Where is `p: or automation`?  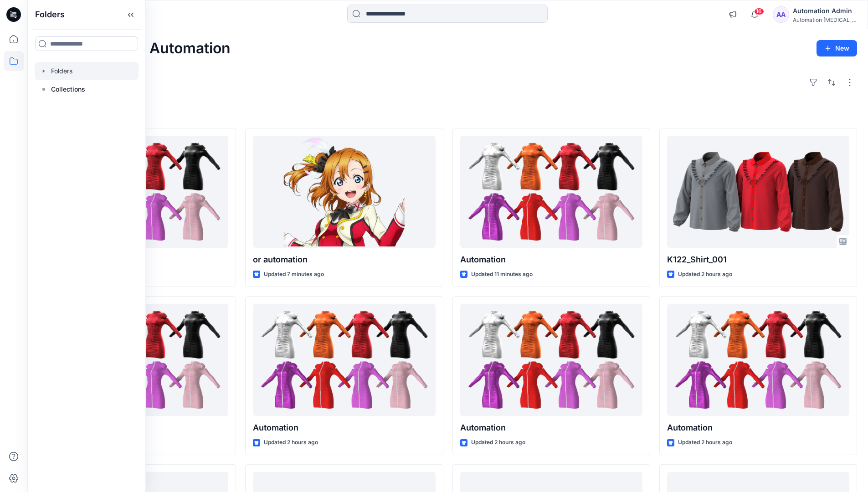 p: or automation is located at coordinates (344, 260).